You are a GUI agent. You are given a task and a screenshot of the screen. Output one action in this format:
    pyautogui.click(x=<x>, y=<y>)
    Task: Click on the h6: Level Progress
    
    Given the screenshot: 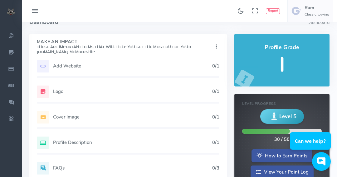 What is the action you would take?
    pyautogui.click(x=281, y=104)
    